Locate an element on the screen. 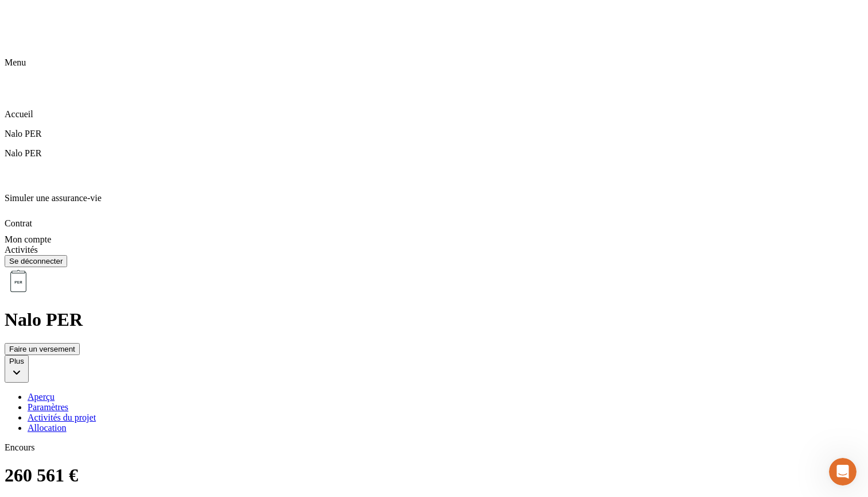 Image resolution: width=868 pixels, height=497 pixels. div: Aperçu is located at coordinates (445, 397).